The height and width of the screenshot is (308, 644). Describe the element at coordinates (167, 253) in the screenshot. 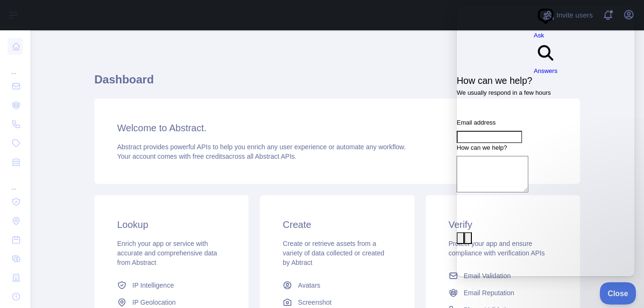

I see `span: Enrich your app or service with accurate and comprehensive data from Abstract` at that location.